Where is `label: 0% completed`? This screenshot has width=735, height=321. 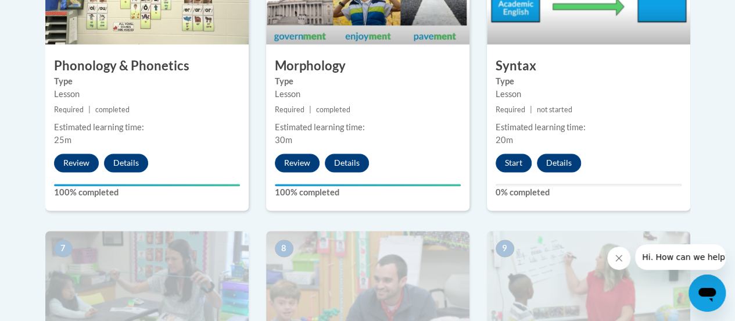 label: 0% completed is located at coordinates (588, 192).